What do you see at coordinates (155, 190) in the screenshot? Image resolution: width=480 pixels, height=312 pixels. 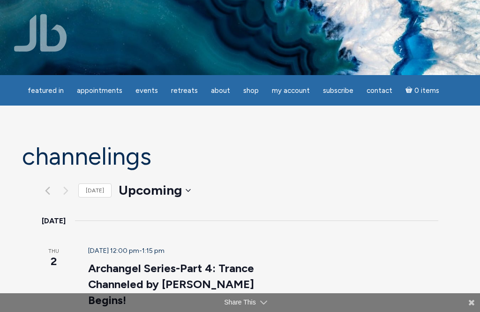 I see `button: Upcoming` at bounding box center [155, 190].